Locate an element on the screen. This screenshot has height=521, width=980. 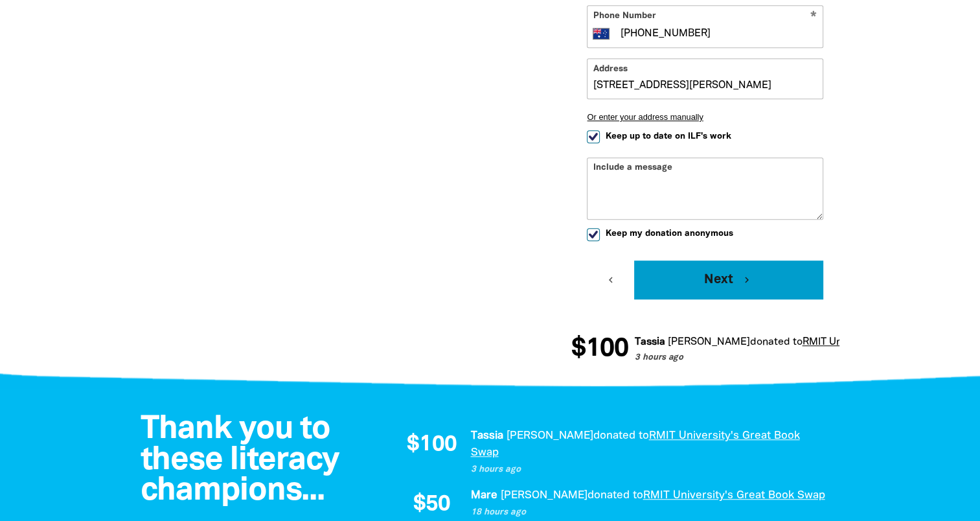
span: $50 is located at coordinates (432, 505).